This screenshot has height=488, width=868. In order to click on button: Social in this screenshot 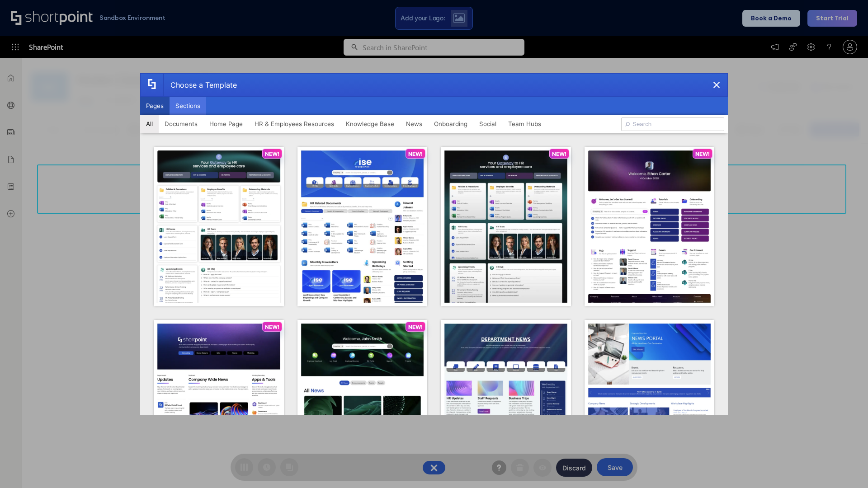, I will do `click(488, 123)`.